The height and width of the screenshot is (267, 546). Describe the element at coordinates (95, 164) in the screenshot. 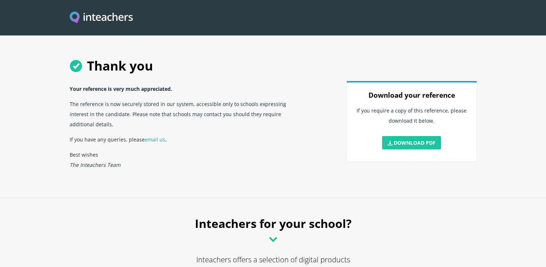

I see `em: The Inteachers Team` at that location.